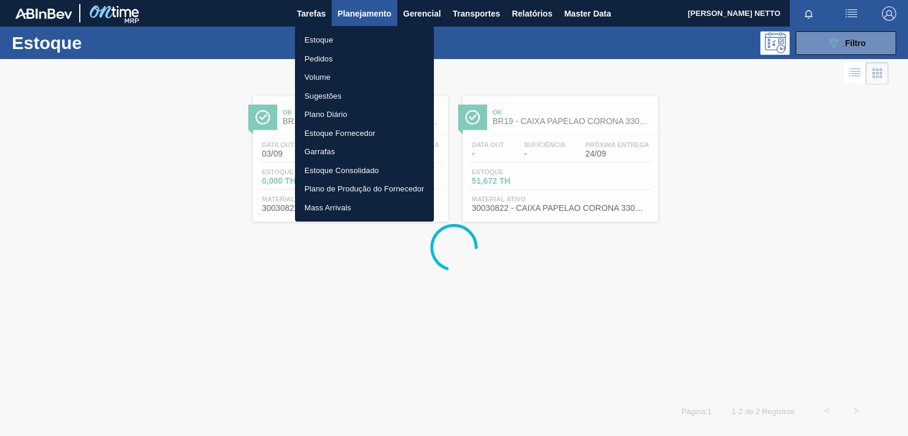 The height and width of the screenshot is (436, 908). Describe the element at coordinates (364, 59) in the screenshot. I see `a: Pedidos` at that location.